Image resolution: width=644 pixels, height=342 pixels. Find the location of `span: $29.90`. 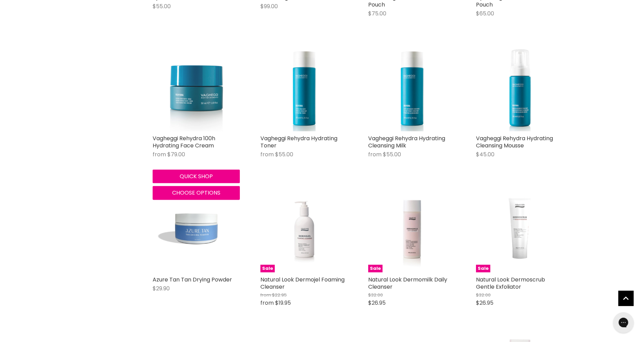

span: $29.90 is located at coordinates (161, 288).